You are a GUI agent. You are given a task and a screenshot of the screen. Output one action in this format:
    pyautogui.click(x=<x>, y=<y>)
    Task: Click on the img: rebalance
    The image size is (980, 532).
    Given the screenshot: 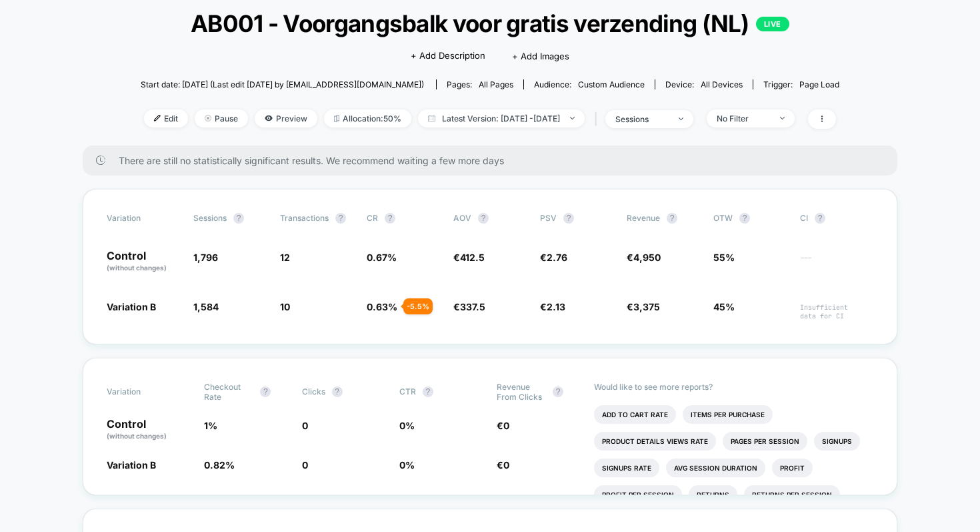 What is the action you would take?
    pyautogui.click(x=336, y=118)
    